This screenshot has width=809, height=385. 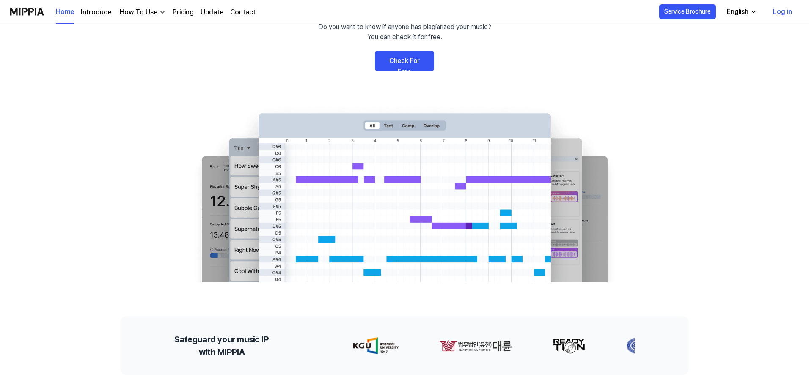 I want to click on div: Do you need a plagiarism check before releasing an album? Do you want to know if anyone has plagi..., so click(x=404, y=27).